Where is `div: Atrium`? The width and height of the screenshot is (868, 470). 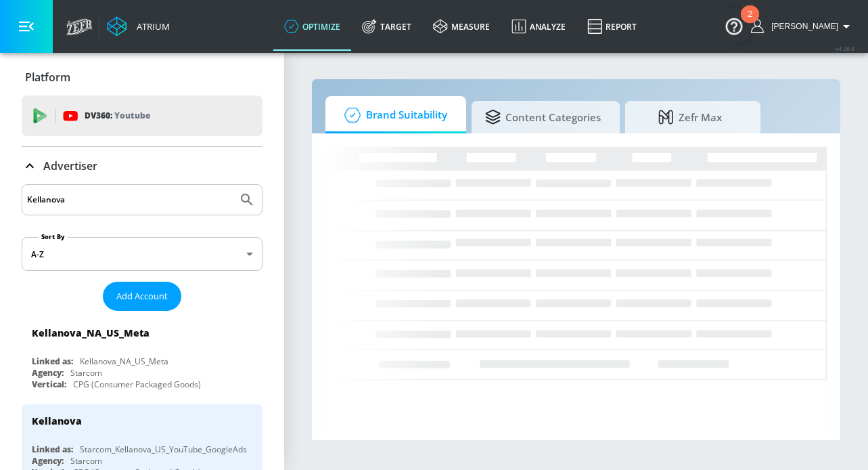
div: Atrium is located at coordinates (150, 26).